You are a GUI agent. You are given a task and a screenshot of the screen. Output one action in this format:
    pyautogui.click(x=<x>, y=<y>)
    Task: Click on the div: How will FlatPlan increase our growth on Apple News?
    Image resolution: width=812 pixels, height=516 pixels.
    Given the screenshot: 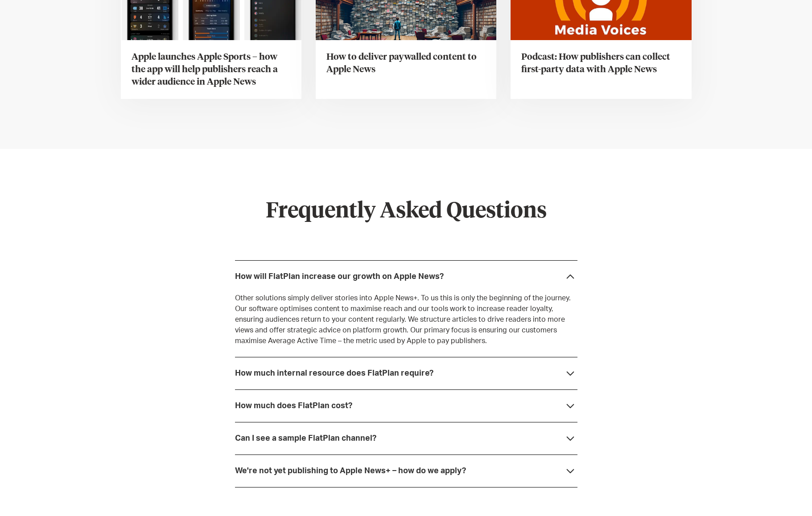 What is the action you would take?
    pyautogui.click(x=339, y=277)
    